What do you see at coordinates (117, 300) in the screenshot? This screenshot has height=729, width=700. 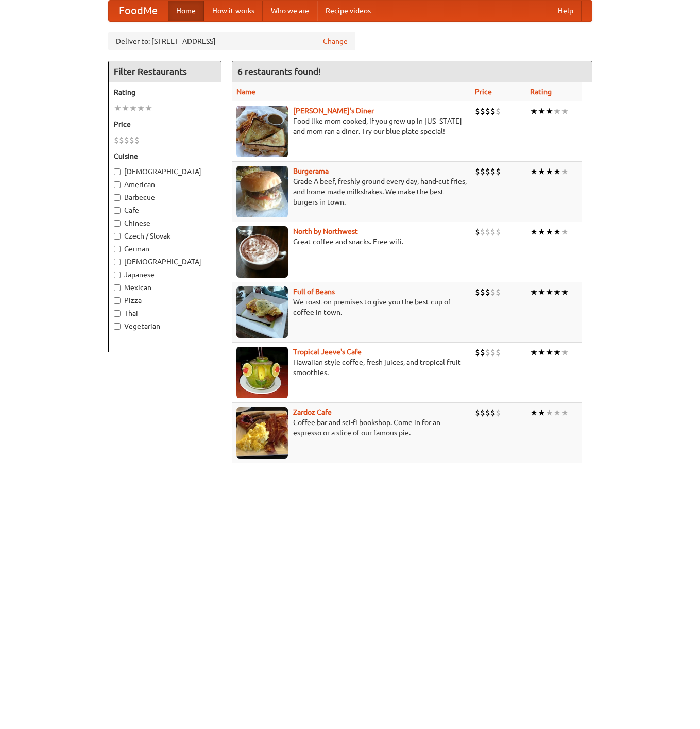 I see `input: Pizza` at bounding box center [117, 300].